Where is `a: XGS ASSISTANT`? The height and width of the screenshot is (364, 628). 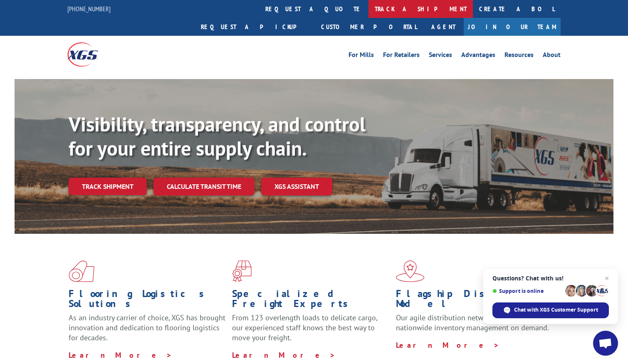 a: XGS ASSISTANT is located at coordinates (297, 187).